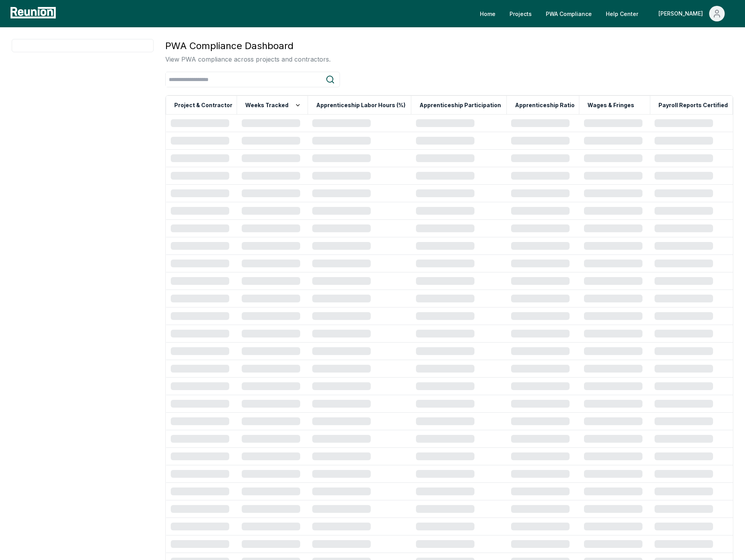 The height and width of the screenshot is (560, 745). I want to click on button: Apprenticeship Labor Hours (%), so click(360, 105).